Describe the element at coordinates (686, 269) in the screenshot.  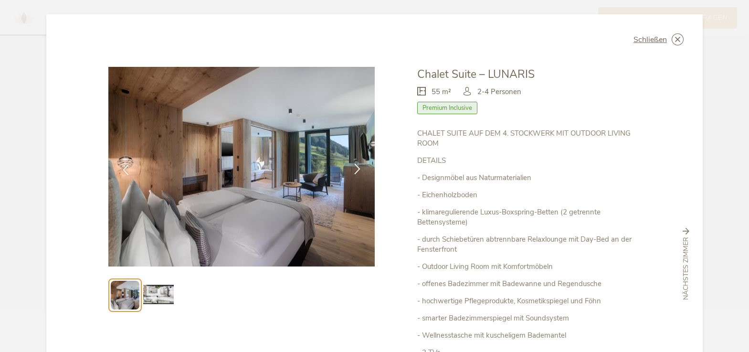
I see `span: nächstes Zimmer` at that location.